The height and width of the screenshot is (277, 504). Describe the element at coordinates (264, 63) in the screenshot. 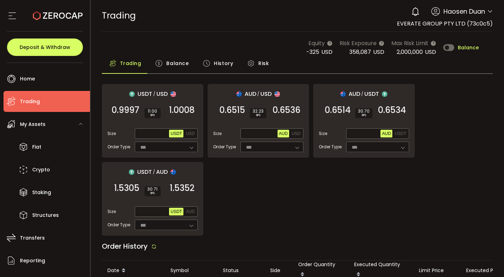

I see `span: Risk` at that location.